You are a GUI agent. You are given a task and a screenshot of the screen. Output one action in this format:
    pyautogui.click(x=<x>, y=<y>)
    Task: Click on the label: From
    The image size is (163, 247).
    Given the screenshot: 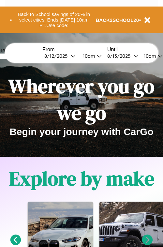 What is the action you would take?
    pyautogui.click(x=73, y=50)
    